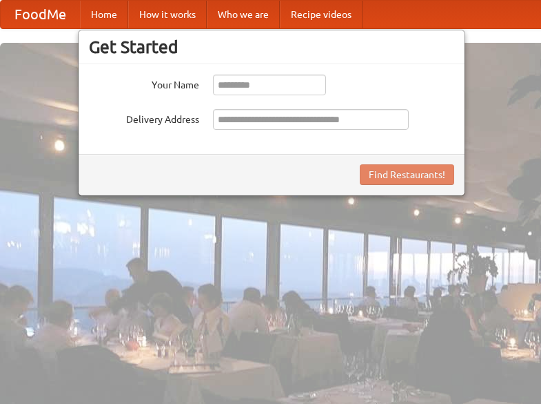 The image size is (541, 404). What do you see at coordinates (104, 14) in the screenshot?
I see `a: Home` at bounding box center [104, 14].